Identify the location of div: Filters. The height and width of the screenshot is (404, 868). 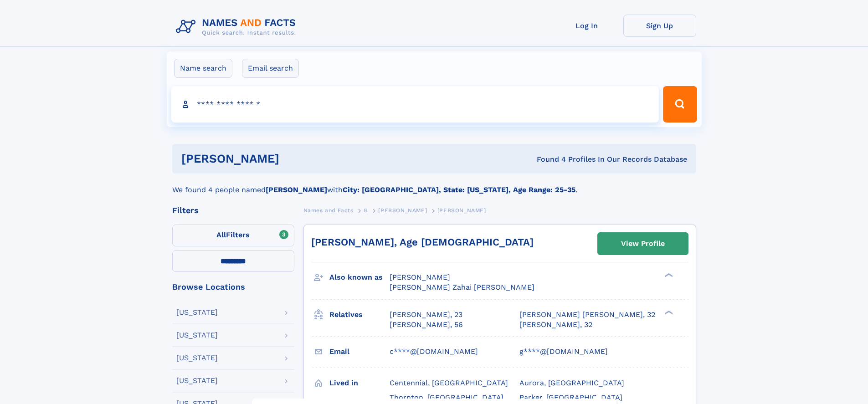
(233, 210).